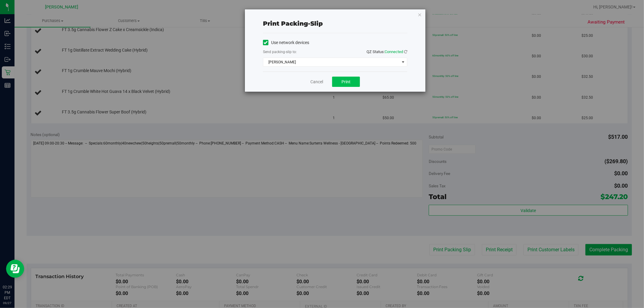  I want to click on label: Send packing-slip to:, so click(280, 52).